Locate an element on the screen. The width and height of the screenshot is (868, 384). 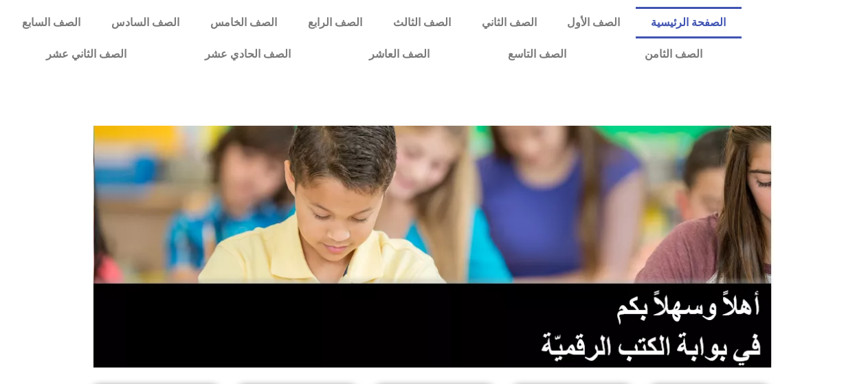
a: الصف السابع is located at coordinates (51, 22).